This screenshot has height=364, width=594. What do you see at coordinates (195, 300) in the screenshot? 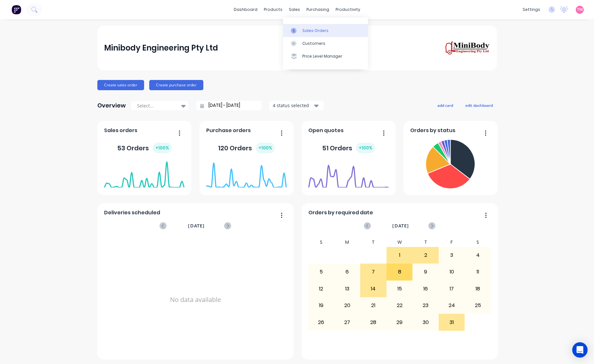
I see `div: No data available` at bounding box center [195, 300].